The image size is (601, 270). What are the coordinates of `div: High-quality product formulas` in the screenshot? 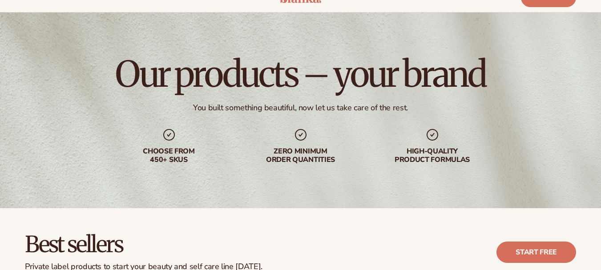 It's located at (433, 156).